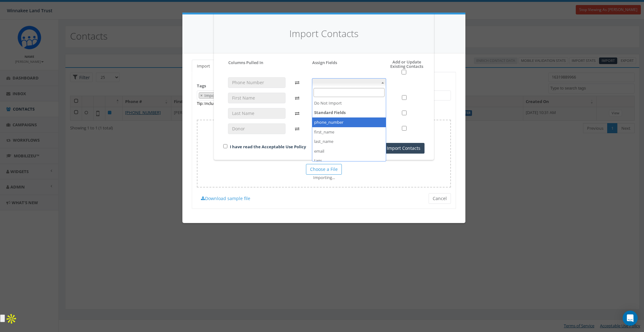 The image size is (644, 332). I want to click on li: Standard Fields, so click(349, 136).